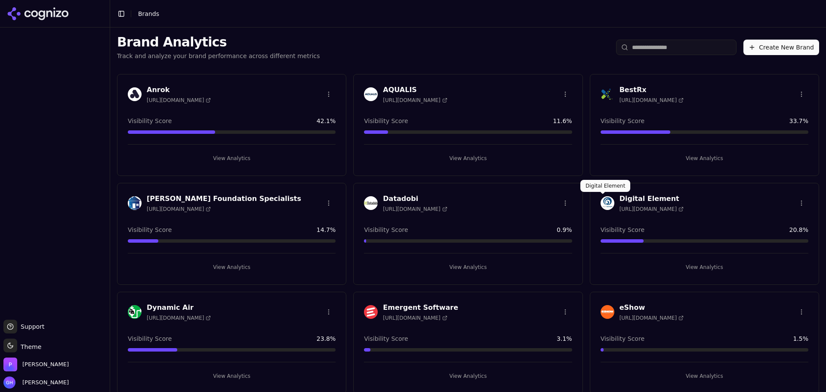  What do you see at coordinates (135, 203) in the screenshot?
I see `img: Cantey Foundation Specialists` at bounding box center [135, 203].